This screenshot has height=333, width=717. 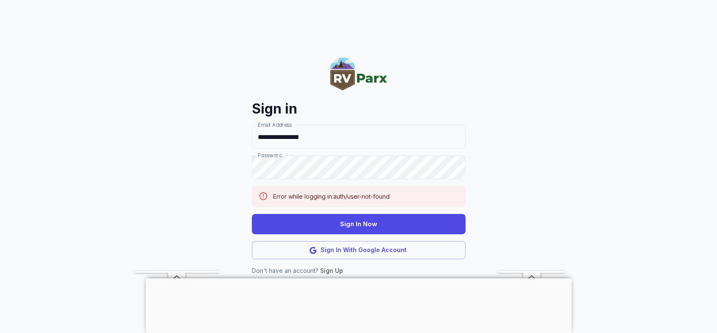 I want to click on label: Email Address, so click(x=275, y=125).